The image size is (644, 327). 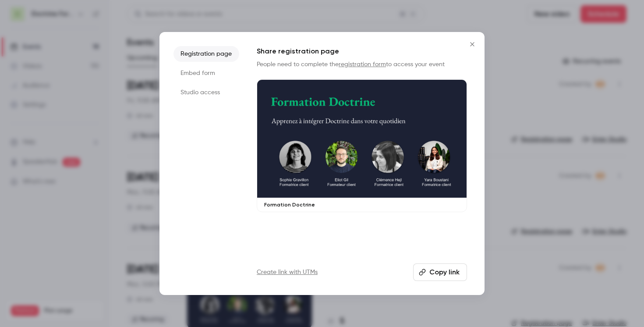 What do you see at coordinates (362, 64) in the screenshot?
I see `a: registration form` at bounding box center [362, 64].